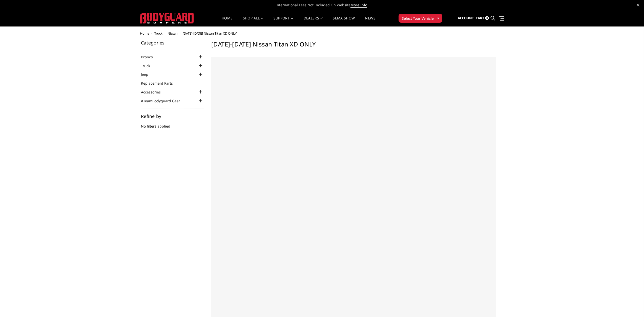 Image resolution: width=644 pixels, height=321 pixels. I want to click on a: News, so click(370, 21).